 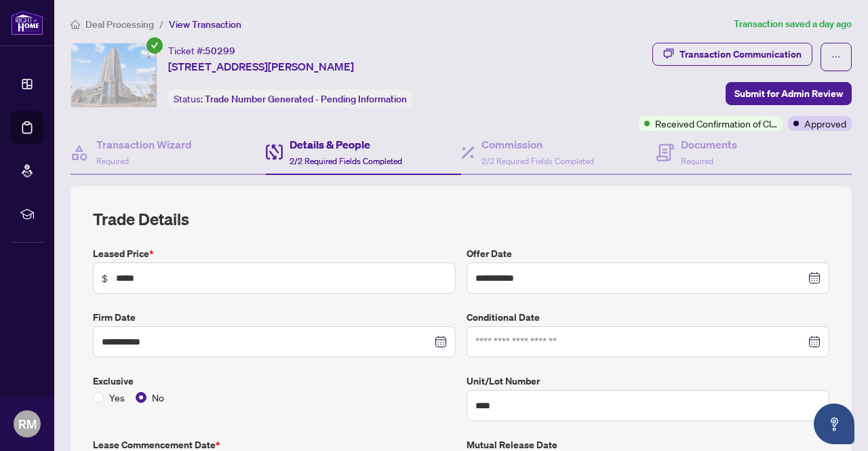 What do you see at coordinates (789, 94) in the screenshot?
I see `button: Submit for Admin Review` at bounding box center [789, 94].